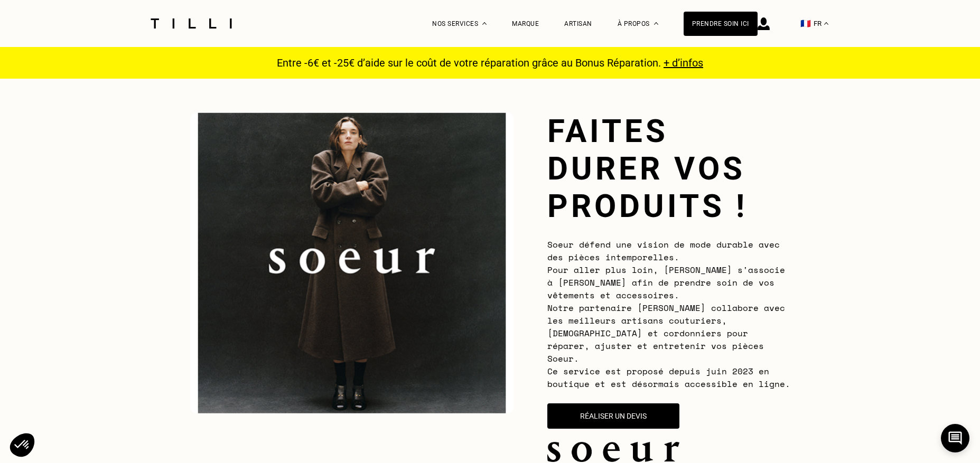  I want to click on a: Logo du service de couturière Tilli, so click(191, 24).